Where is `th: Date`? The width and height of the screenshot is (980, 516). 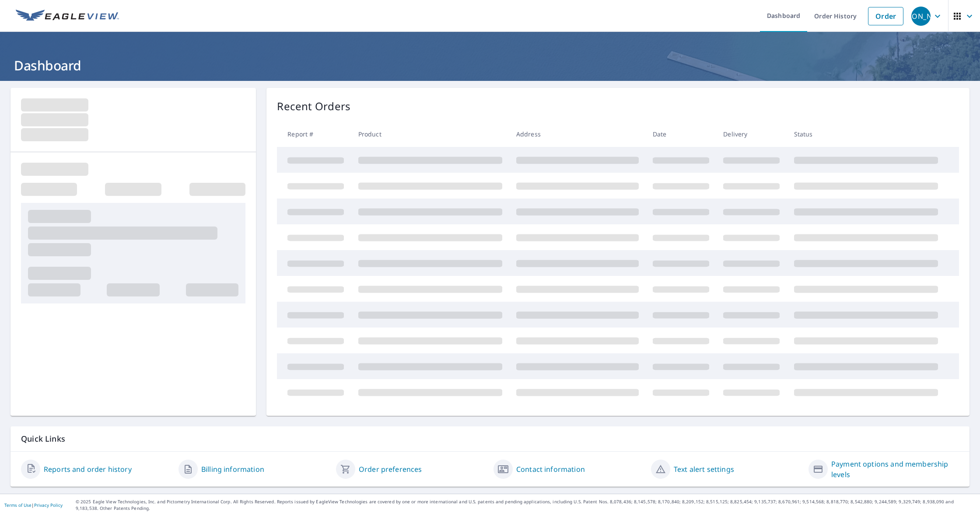 th: Date is located at coordinates (681, 134).